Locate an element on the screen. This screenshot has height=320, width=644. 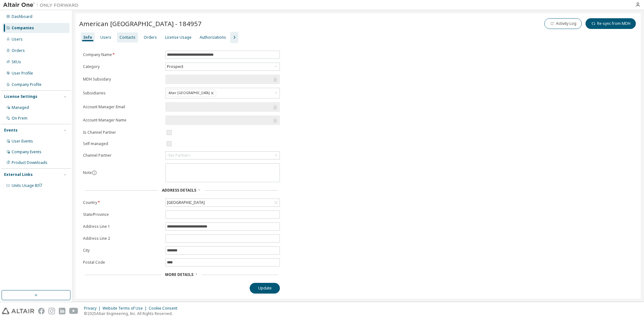
div: Cookie Consent is located at coordinates (165, 308).